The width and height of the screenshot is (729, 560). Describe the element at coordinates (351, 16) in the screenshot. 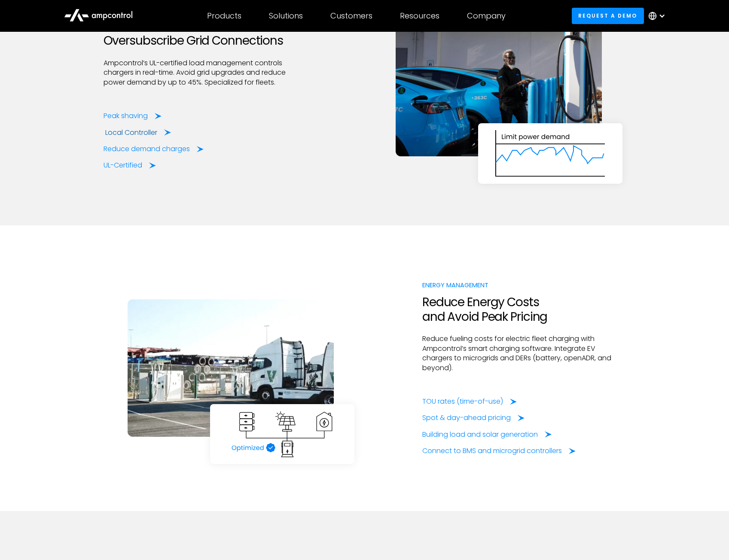

I see `div: Customers` at that location.